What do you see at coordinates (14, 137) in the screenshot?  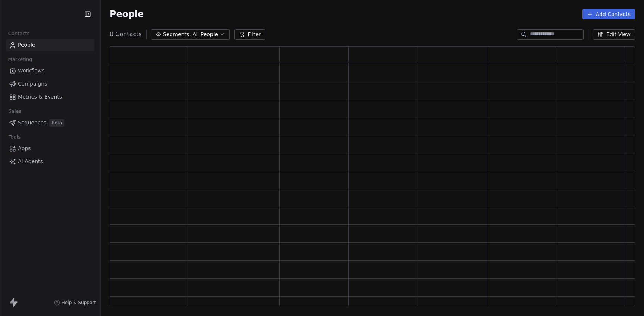 I see `span: Tools` at bounding box center [14, 137].